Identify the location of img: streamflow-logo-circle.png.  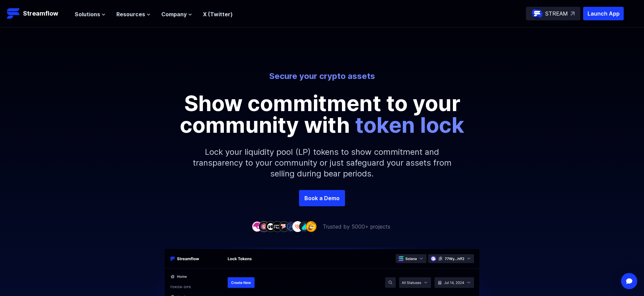
(538, 14).